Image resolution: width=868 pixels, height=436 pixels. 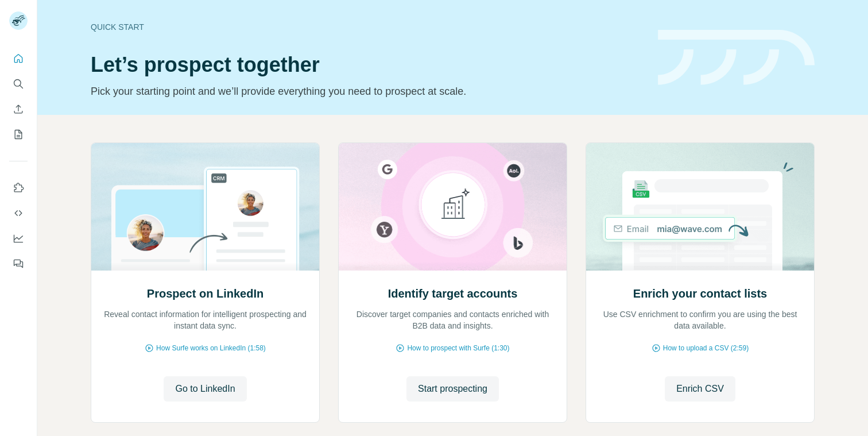 What do you see at coordinates (367, 91) in the screenshot?
I see `p: Pick your starting point and we’ll provide everything you need to prospect at scale.` at bounding box center [367, 91].